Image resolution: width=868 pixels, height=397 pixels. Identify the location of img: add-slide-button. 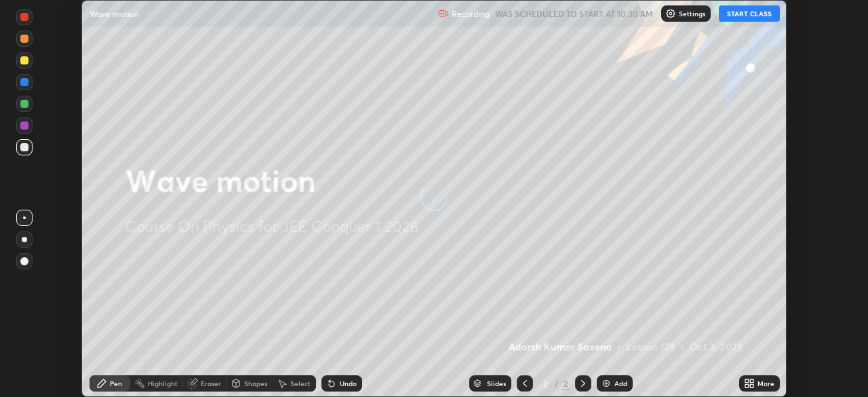
(606, 383).